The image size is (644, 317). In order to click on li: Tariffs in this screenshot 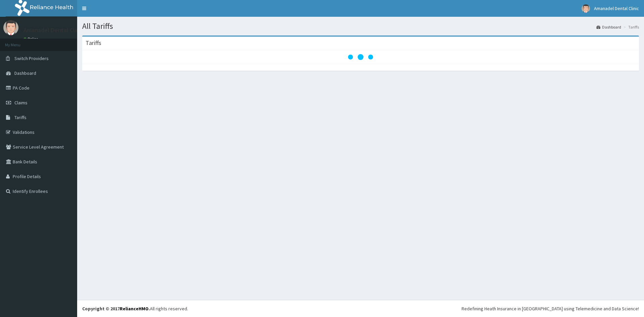, I will do `click(630, 27)`.